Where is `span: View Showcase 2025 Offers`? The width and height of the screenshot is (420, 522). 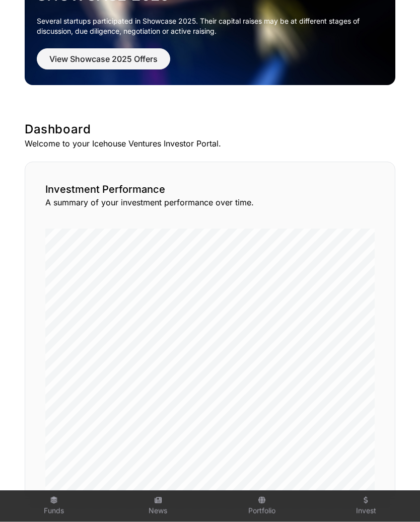
span: View Showcase 2025 Offers is located at coordinates (103, 59).